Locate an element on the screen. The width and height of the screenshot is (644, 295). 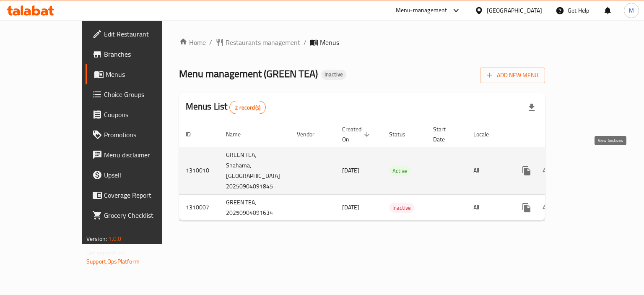
th: Actions is located at coordinates (556, 134).